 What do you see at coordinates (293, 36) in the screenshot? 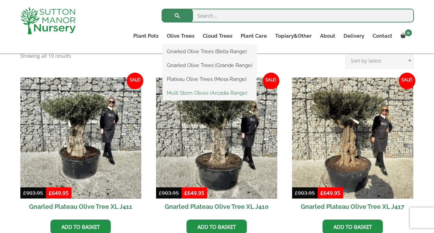
I see `a: Topiary&Other` at bounding box center [293, 36].